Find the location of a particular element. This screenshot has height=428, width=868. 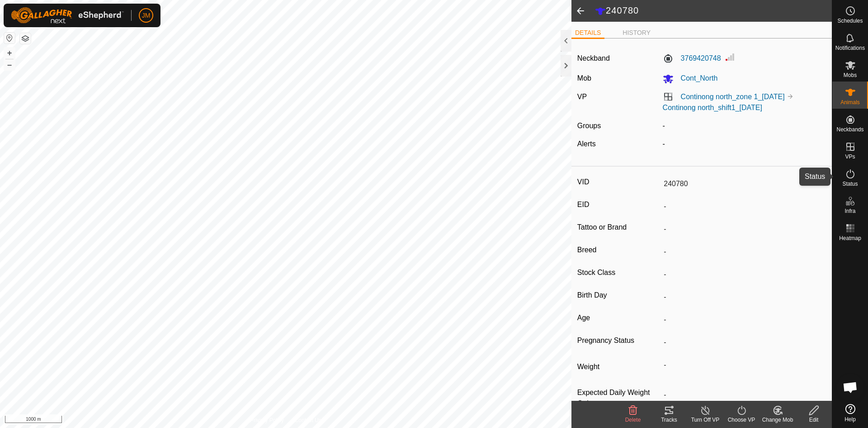

div: Change Mob is located at coordinates (777, 419).